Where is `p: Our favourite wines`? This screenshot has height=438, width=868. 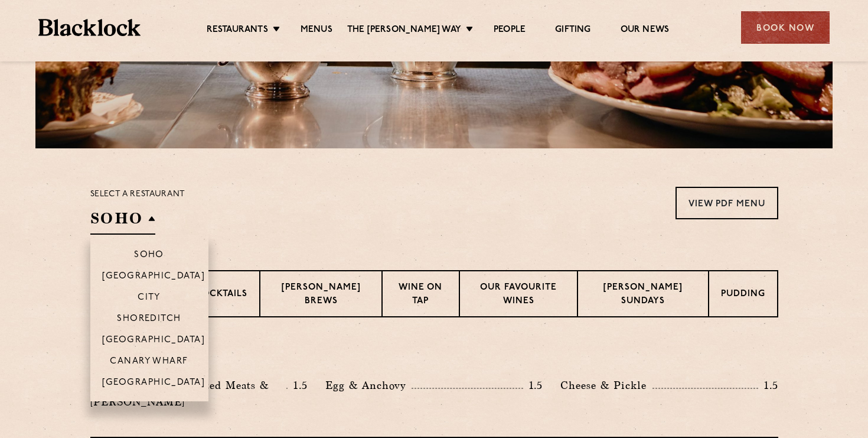 p: Our favourite wines is located at coordinates (518, 295).